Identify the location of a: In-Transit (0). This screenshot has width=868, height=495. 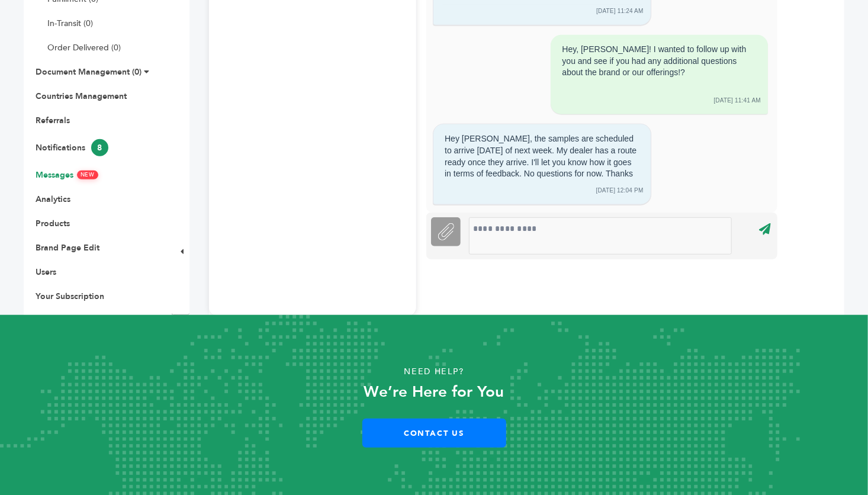
(70, 23).